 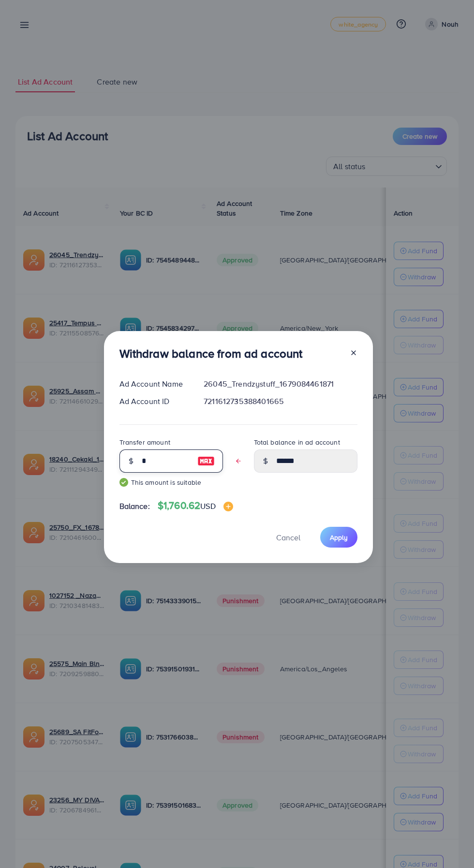 I want to click on div: Ad Account ID, so click(x=153, y=401).